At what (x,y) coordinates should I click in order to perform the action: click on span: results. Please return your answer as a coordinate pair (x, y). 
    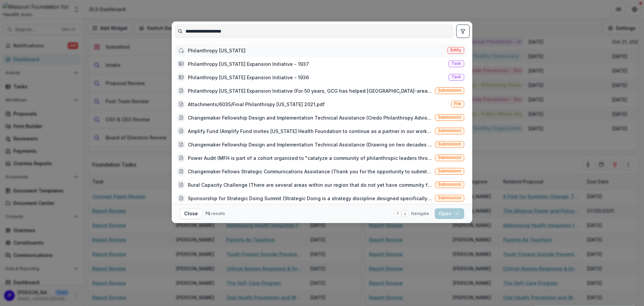
    Looking at the image, I should click on (218, 213).